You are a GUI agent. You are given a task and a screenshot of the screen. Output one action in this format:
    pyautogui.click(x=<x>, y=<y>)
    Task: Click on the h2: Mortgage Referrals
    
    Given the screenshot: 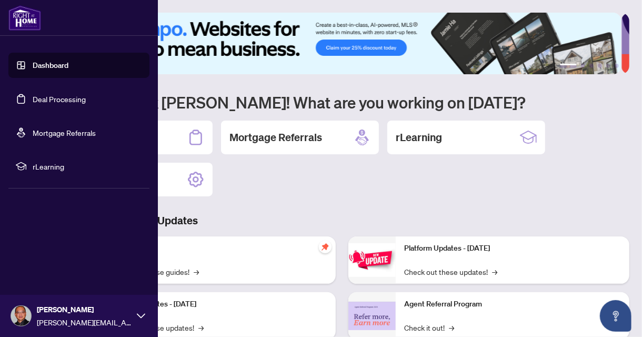 What is the action you would take?
    pyautogui.click(x=276, y=137)
    